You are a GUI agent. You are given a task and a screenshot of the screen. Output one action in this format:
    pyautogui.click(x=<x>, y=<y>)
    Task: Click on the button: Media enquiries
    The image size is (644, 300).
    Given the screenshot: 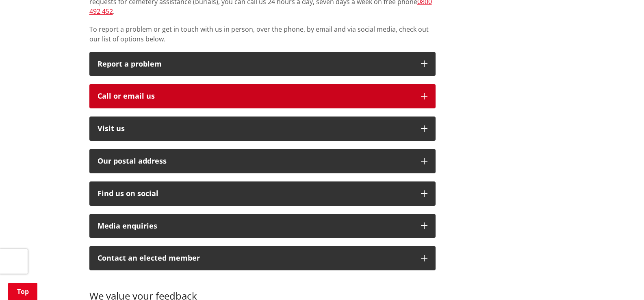 What is the action you would take?
    pyautogui.click(x=263, y=226)
    